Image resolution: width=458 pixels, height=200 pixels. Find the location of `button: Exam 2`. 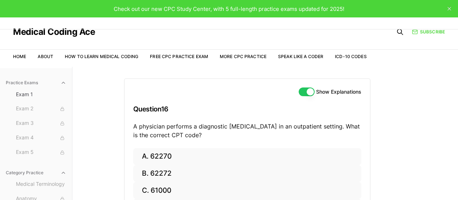

button: Exam 2 is located at coordinates (41, 109).